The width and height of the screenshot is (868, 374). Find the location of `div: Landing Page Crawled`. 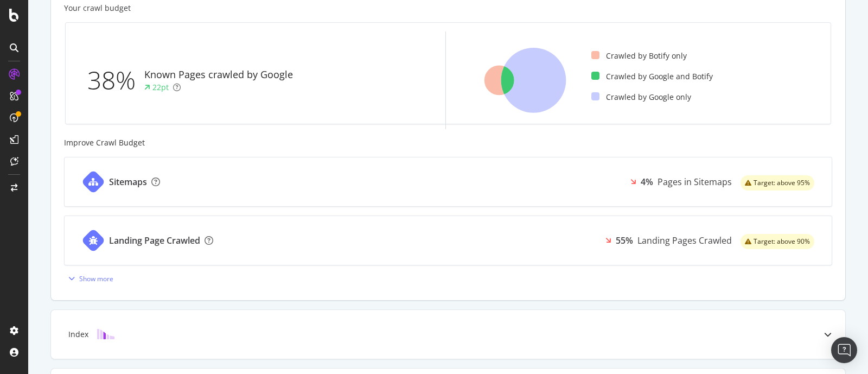

div: Landing Page Crawled is located at coordinates (154, 241).